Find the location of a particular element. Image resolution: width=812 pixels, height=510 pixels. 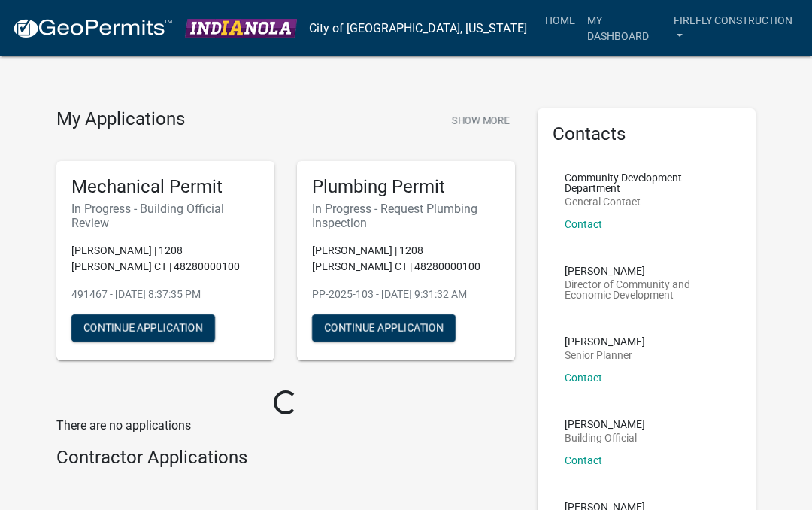

p: General Contact is located at coordinates (647, 201).